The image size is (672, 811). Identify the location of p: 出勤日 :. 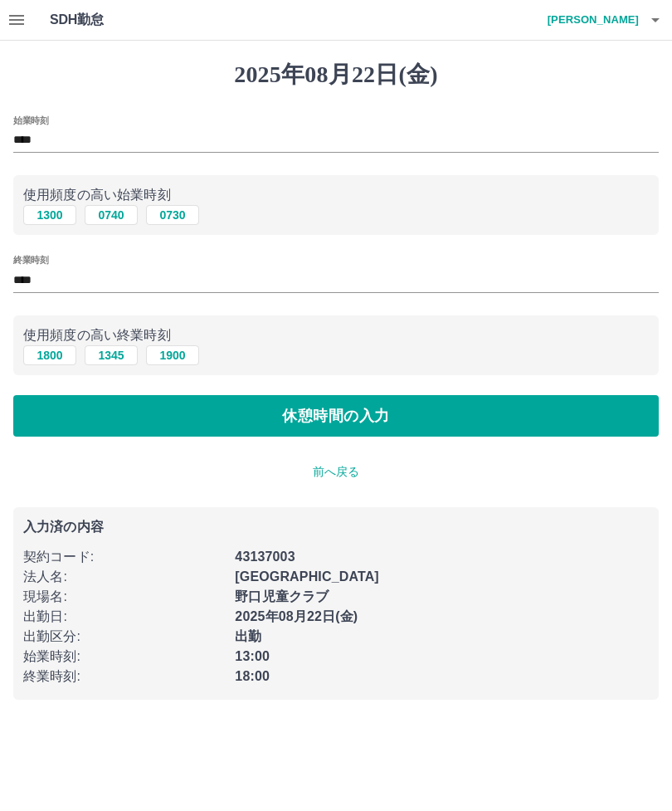
(123, 617).